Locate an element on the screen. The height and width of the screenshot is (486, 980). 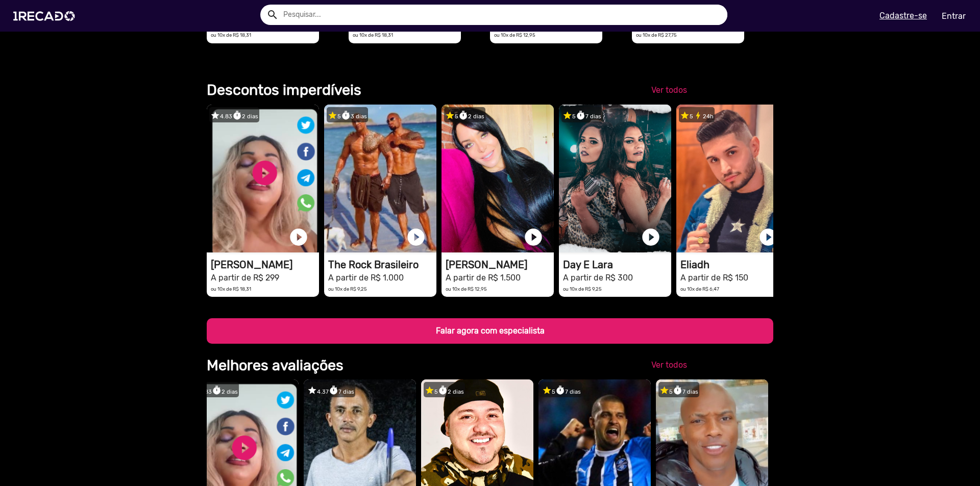
u: Cadastre-se is located at coordinates (902, 15).